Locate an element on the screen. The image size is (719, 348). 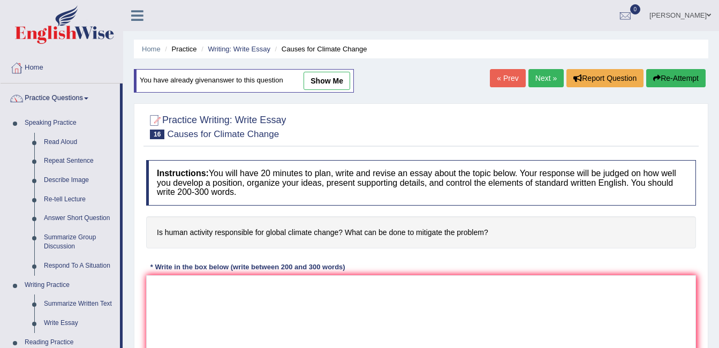
span: 16 is located at coordinates (157, 134).